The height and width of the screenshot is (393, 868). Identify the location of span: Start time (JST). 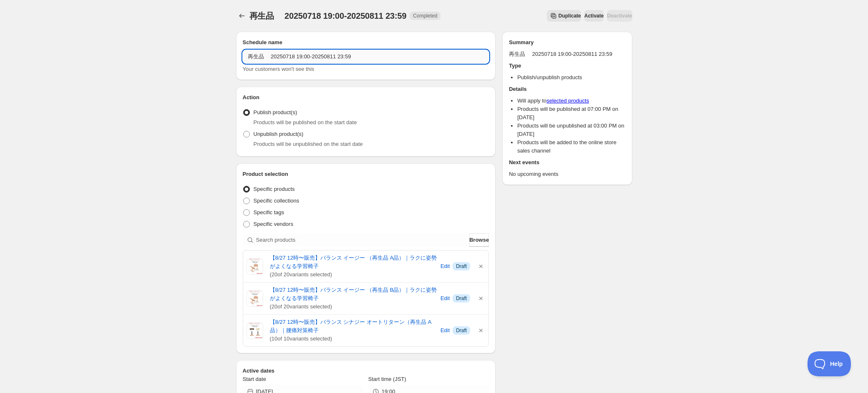
(387, 379).